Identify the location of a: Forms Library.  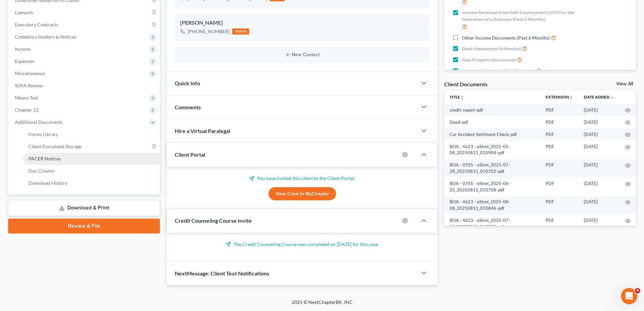
(91, 135).